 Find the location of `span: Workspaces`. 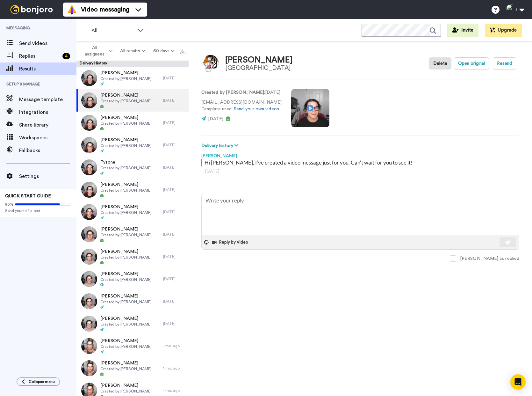

span: Workspaces is located at coordinates (48, 138).